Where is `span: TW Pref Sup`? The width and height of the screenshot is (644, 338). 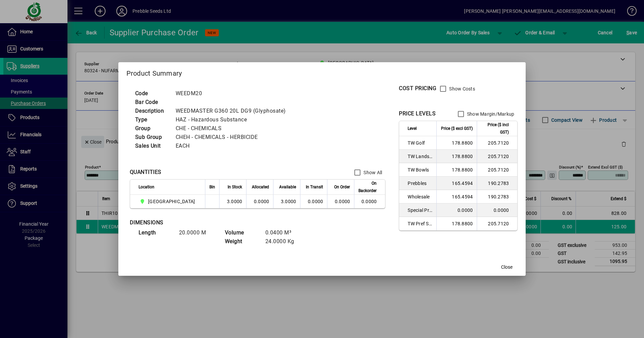
span: TW Pref Sup is located at coordinates (420, 224).